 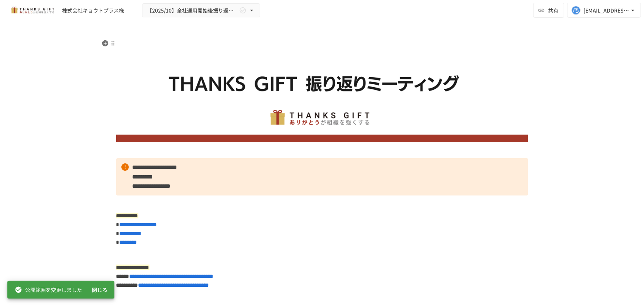 I want to click on div: 株式会社キョウトプラス様, so click(x=93, y=10).